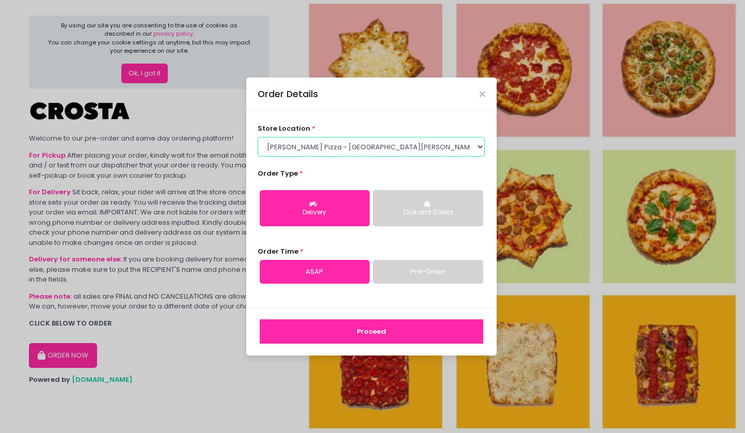 The width and height of the screenshot is (745, 433). What do you see at coordinates (428, 213) in the screenshot?
I see `div: Click and Collect` at bounding box center [428, 213].